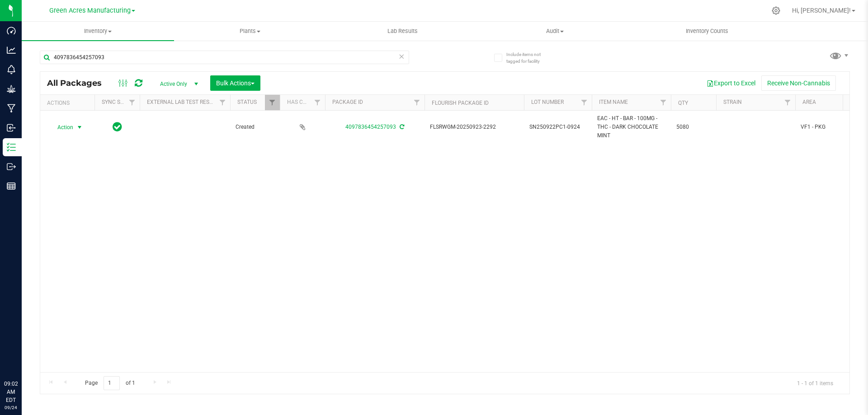 This screenshot has height=415, width=868. I want to click on span: Audit, so click(554, 31).